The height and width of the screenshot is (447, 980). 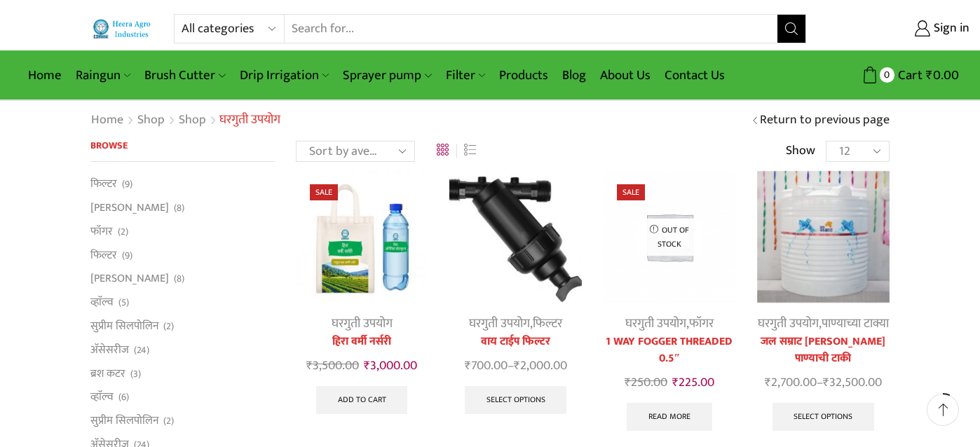 What do you see at coordinates (485, 366) in the screenshot?
I see `bdi: 700.00` at bounding box center [485, 366].